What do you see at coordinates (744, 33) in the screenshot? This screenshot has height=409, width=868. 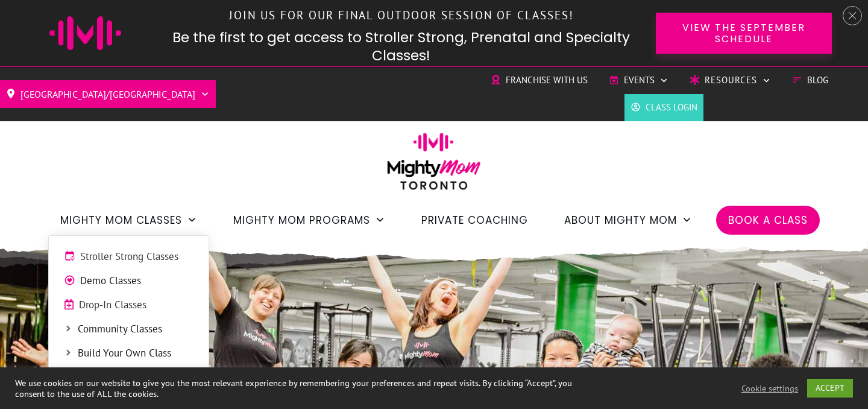 I see `span: View the September Schedule` at bounding box center [744, 33].